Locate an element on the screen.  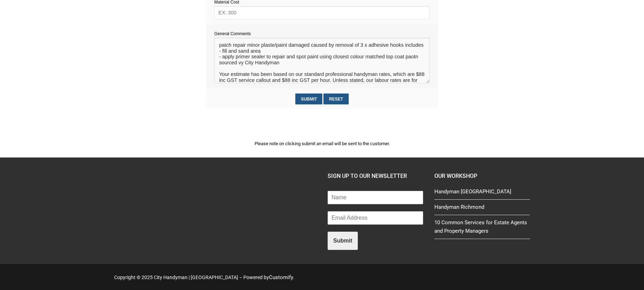
input: Name is located at coordinates (375, 198).